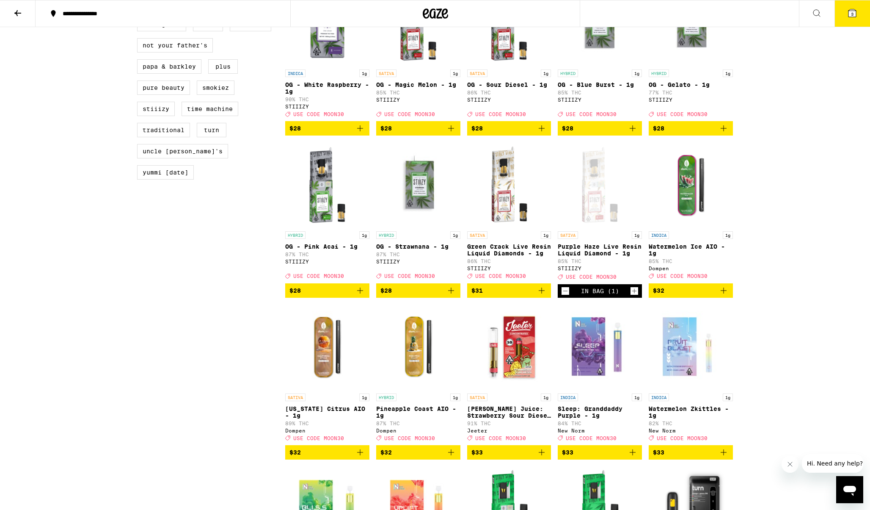  What do you see at coordinates (600, 375) in the screenshot?
I see `a: Open page for Sleep: Granddaddy Purple - 1g from New Norm` at bounding box center [600, 375].